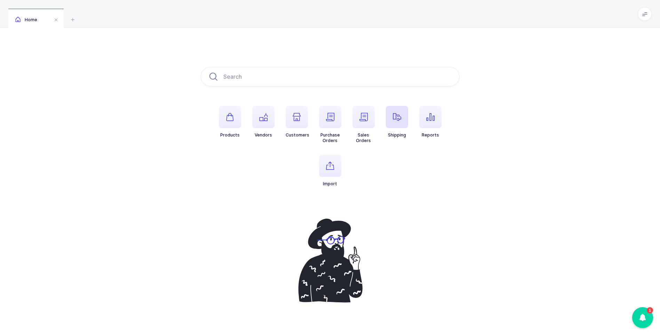  Describe the element at coordinates (330, 77) in the screenshot. I see `input: Search` at that location.